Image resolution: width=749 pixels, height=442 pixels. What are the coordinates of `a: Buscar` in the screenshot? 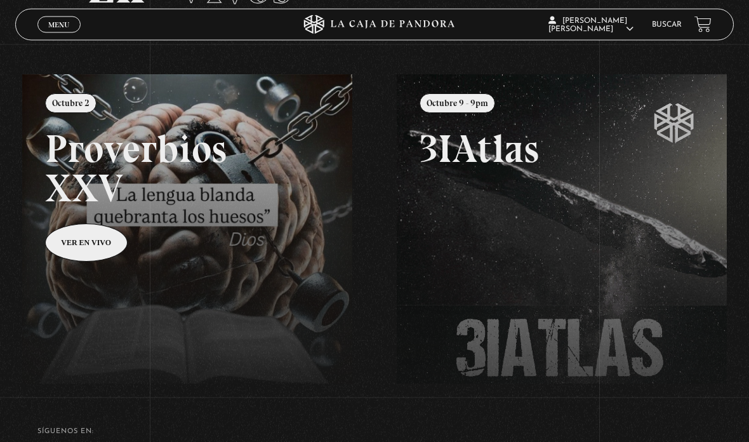 It's located at (666, 25).